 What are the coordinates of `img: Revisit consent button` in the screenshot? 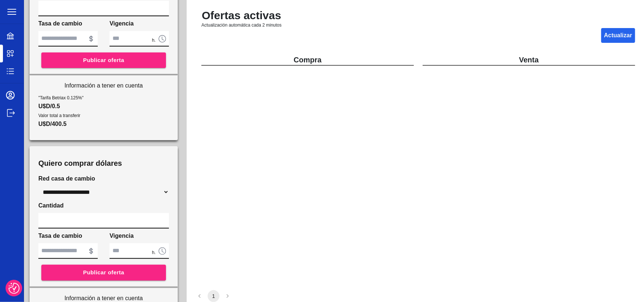 It's located at (14, 289).